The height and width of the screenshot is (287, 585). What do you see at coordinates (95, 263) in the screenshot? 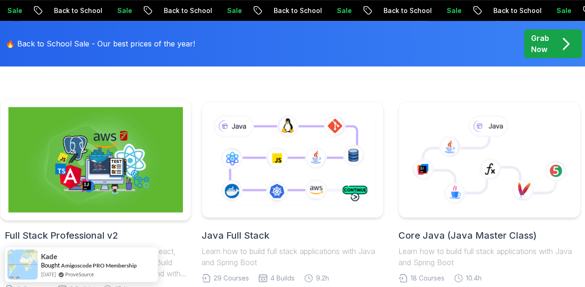
I see `p: Master modern full-stack development with React, Node.js, TypeScript, and cloud deployment. Build...` at bounding box center [95, 263].